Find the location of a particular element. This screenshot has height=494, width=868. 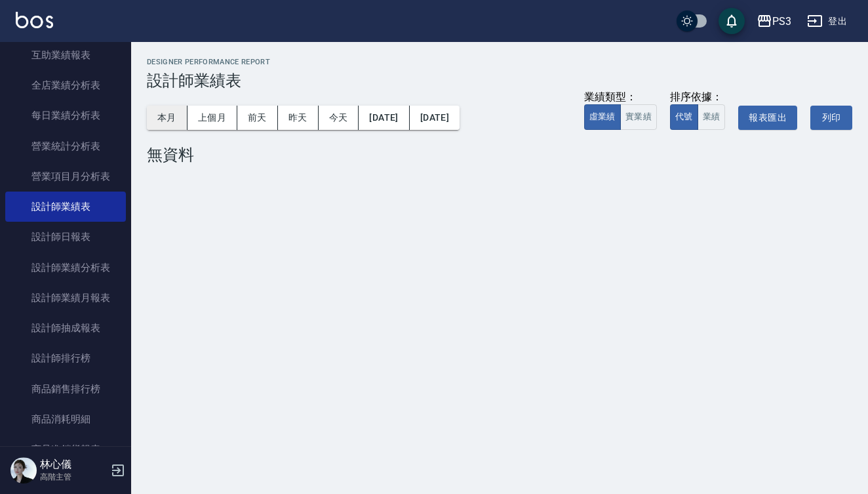

button: save is located at coordinates (732, 21).